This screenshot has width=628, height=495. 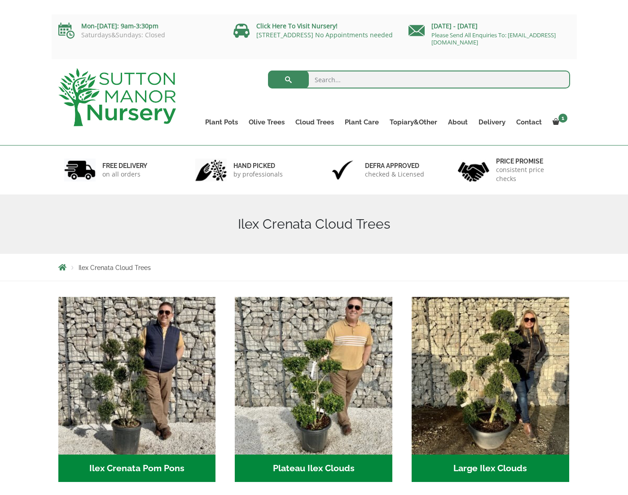 I want to click on a: Cloud Trees, so click(x=315, y=122).